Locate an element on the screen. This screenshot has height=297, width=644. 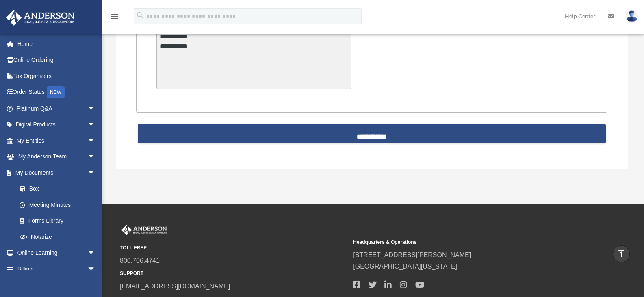
img: User Pic is located at coordinates (631, 16).